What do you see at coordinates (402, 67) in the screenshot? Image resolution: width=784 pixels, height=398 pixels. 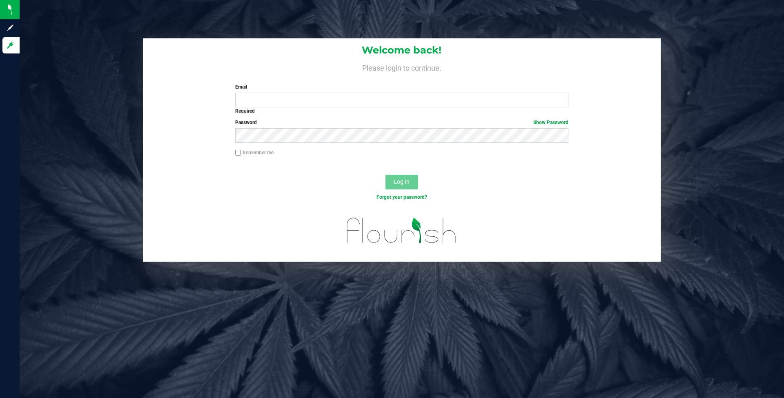 I see `h4: Please login to continue.` at bounding box center [402, 67].